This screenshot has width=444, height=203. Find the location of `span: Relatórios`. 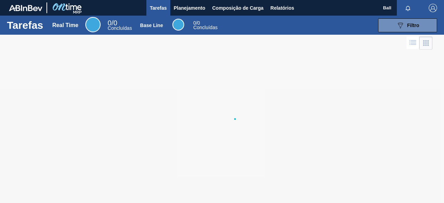

span: Relatórios is located at coordinates (283, 8).